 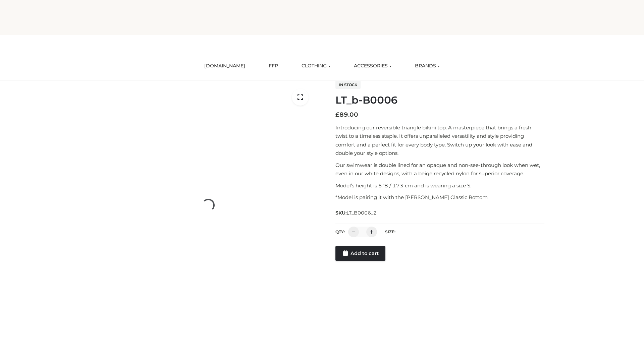 I want to click on p: Introducing our reversible triangle bikini top. A masterpiece that brings a fresh twist to a time..., so click(x=440, y=140).